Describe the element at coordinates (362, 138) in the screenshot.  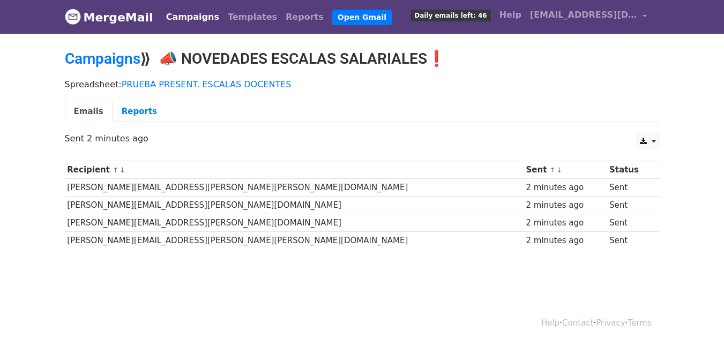
I see `p: Sent 2 minutes ago` at that location.